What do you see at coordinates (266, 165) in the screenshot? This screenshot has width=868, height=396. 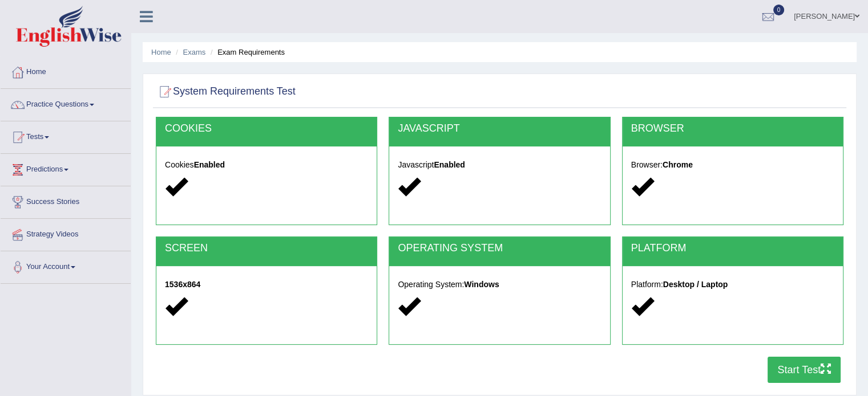 I see `h5: Cookies` at bounding box center [266, 165].